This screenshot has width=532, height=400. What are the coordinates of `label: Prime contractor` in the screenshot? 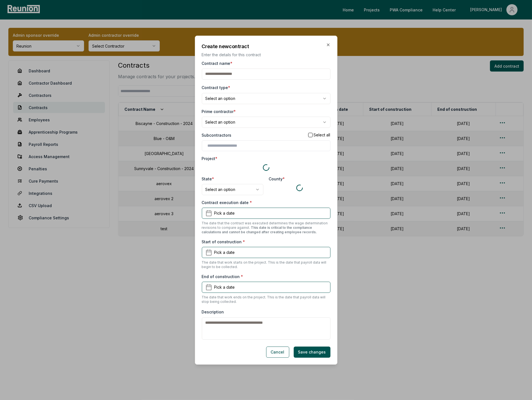 It's located at (219, 111).